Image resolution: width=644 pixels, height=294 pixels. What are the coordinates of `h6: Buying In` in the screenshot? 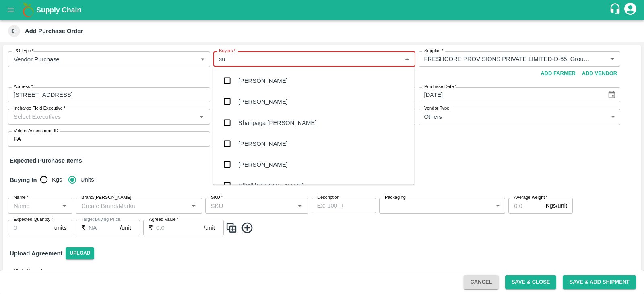 It's located at (23, 180).